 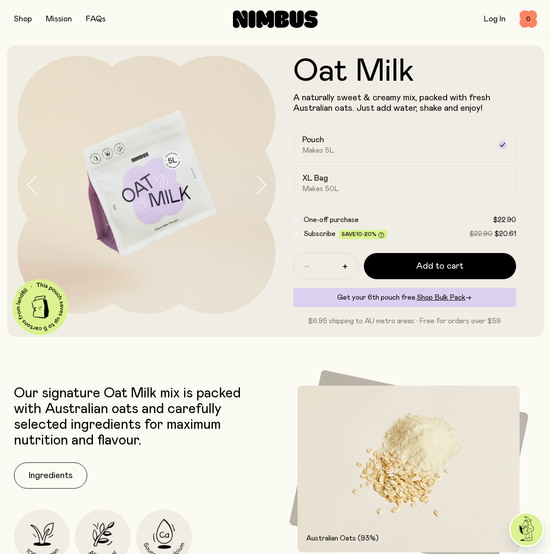 I want to click on button: Add to cart, so click(x=440, y=266).